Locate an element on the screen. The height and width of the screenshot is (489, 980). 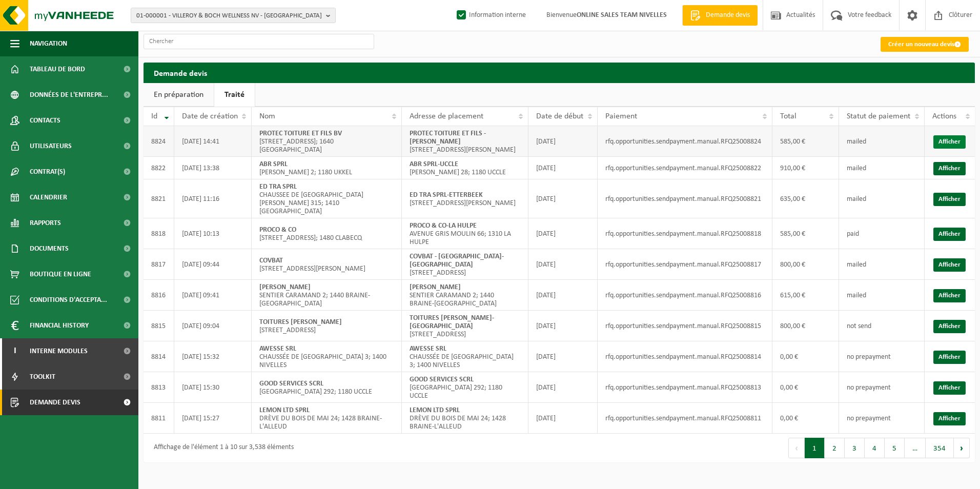
a: Créer un nouveau devis is located at coordinates (925, 44).